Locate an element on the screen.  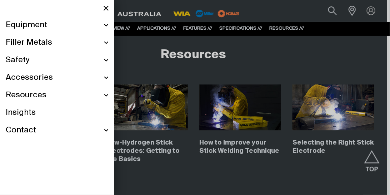
a: Resources is located at coordinates (57, 95).